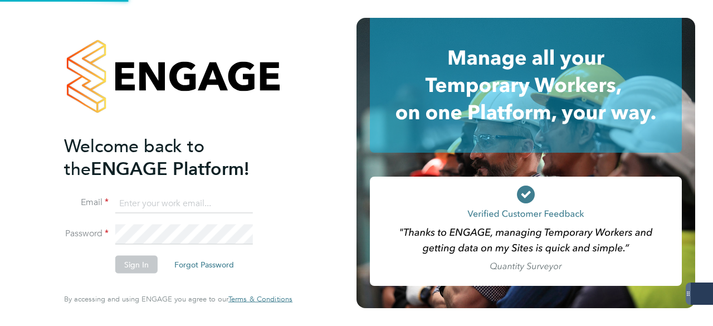  I want to click on label: Email, so click(86, 202).